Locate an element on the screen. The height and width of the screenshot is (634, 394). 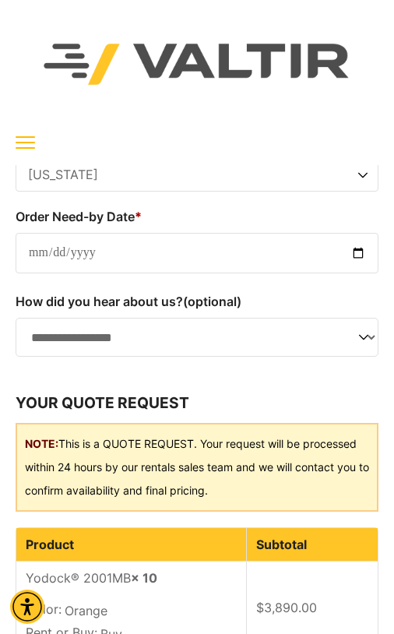
span: Delivery State/Province is located at coordinates (197, 174).